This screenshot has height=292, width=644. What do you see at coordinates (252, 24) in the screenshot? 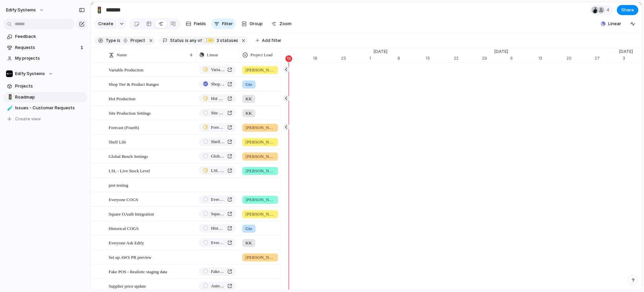
I see `button: Group` at bounding box center [252, 24].